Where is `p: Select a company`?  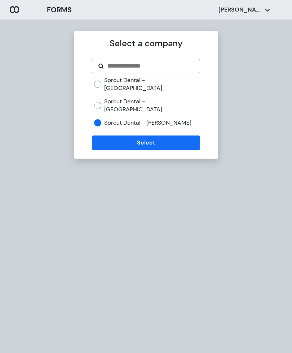 p: Select a company is located at coordinates (146, 43).